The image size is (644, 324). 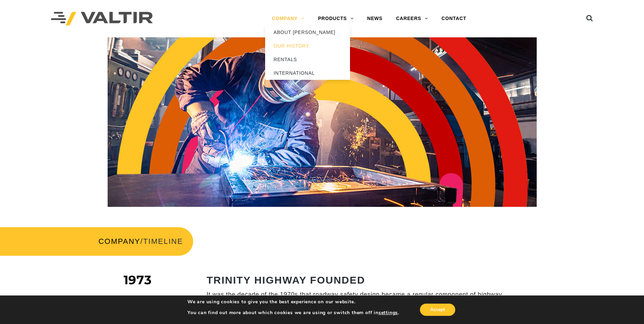 I want to click on strong: TRINITY HIGHWAY FOUNDED, so click(x=286, y=280).